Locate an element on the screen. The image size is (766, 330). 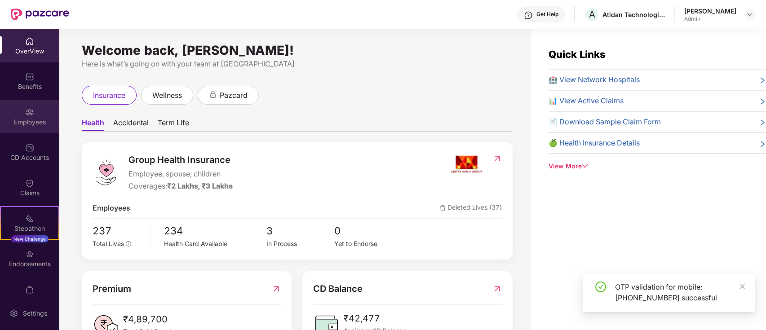
img: logo is located at coordinates (106, 172).